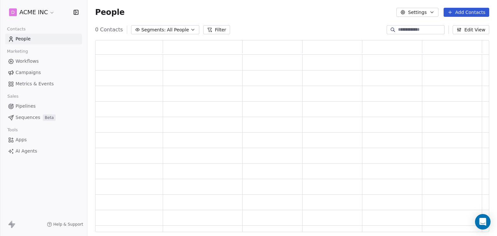  What do you see at coordinates (17, 51) in the screenshot?
I see `span: Marketing` at bounding box center [17, 51].